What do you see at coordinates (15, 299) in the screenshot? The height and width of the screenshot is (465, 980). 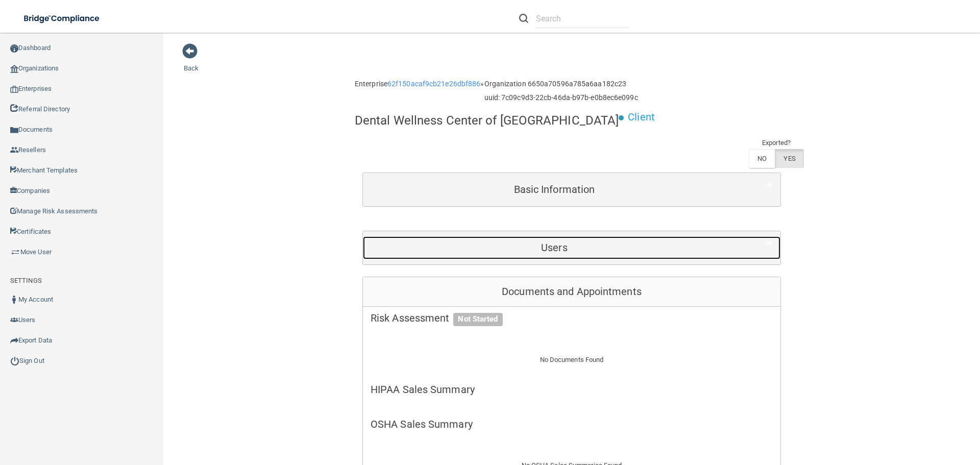 I see `img: ic_user_dark.df1a06c3.png` at bounding box center [15, 299].